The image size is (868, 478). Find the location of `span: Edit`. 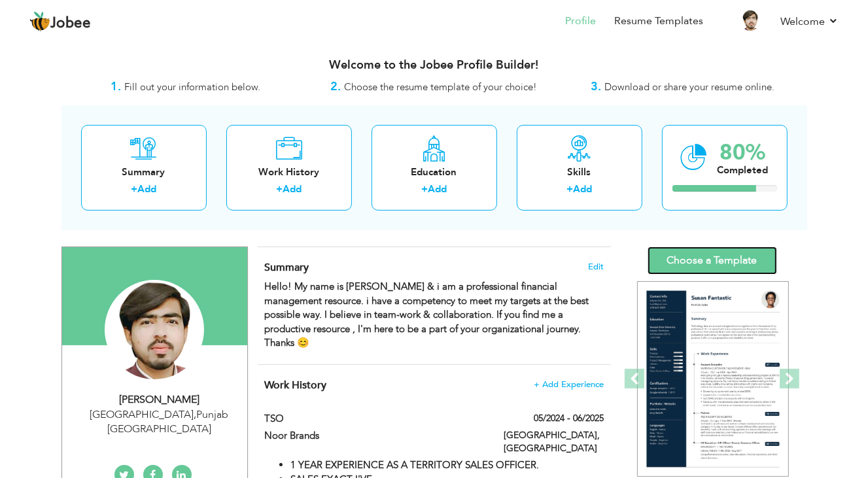

span: Edit is located at coordinates (596, 267).